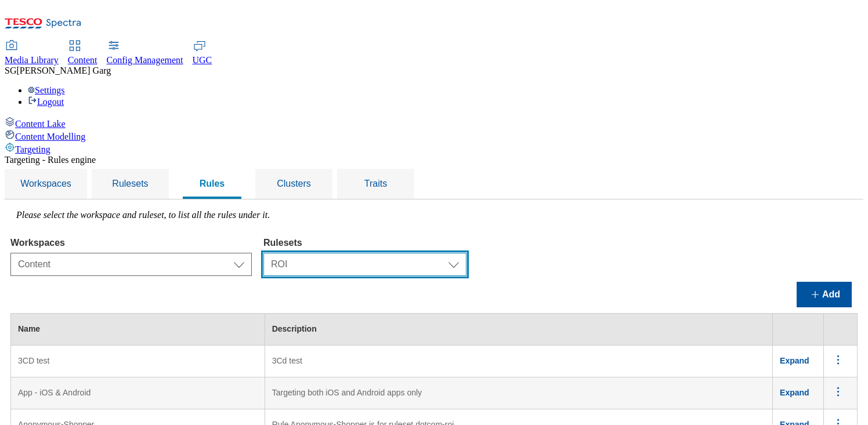 The image size is (868, 425). I want to click on span: UGC, so click(203, 60).